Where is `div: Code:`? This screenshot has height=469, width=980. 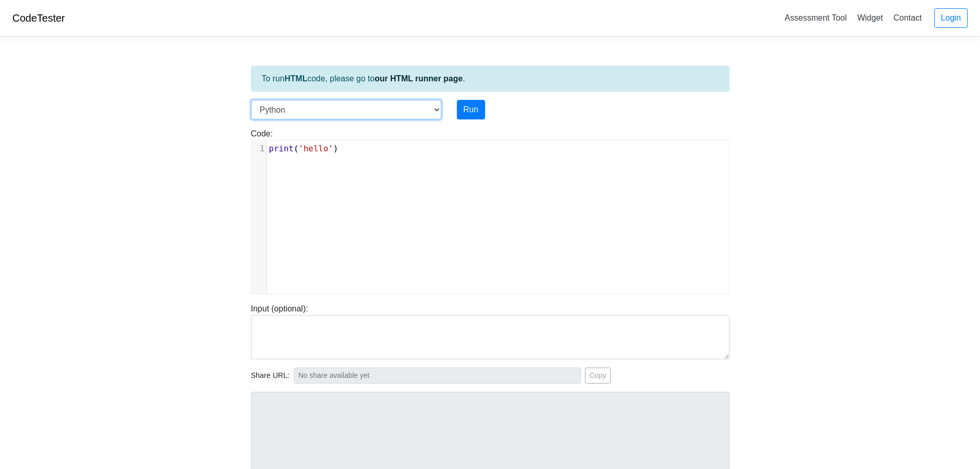 div: Code: is located at coordinates (490, 211).